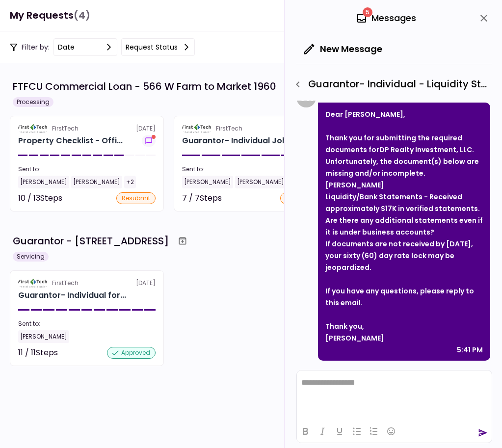 The height and width of the screenshot is (448, 502). I want to click on div: Servicing, so click(31, 257).